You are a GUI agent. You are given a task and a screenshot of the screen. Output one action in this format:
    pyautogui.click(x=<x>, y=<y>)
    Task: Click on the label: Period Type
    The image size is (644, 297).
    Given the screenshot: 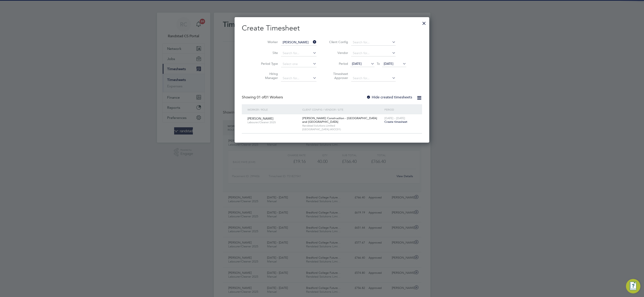 What is the action you would take?
    pyautogui.click(x=267, y=64)
    